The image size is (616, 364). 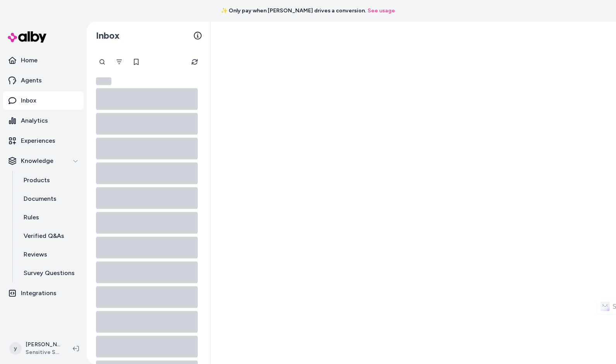 I want to click on p: Rules, so click(x=32, y=218).